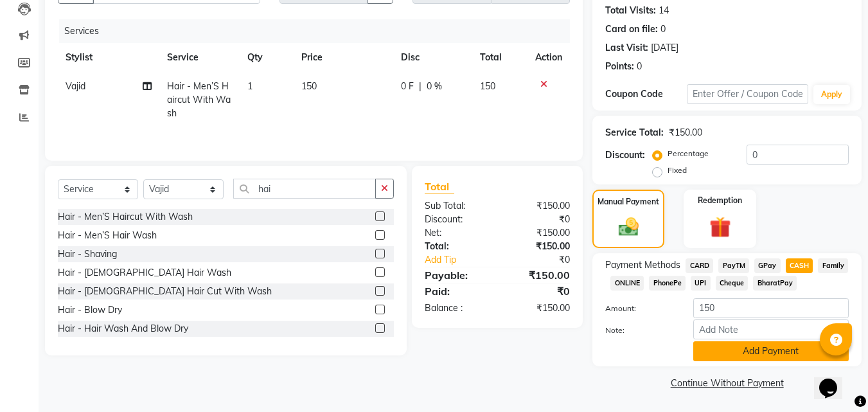 This screenshot has height=412, width=868. I want to click on div: Coupon Code, so click(646, 94).